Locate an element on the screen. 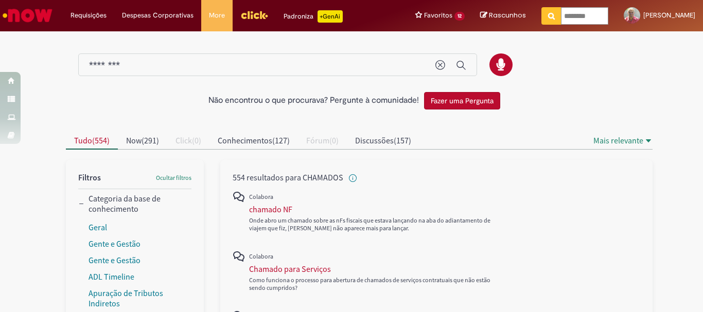 The width and height of the screenshot is (703, 312). span: Requisições is located at coordinates (88, 15).